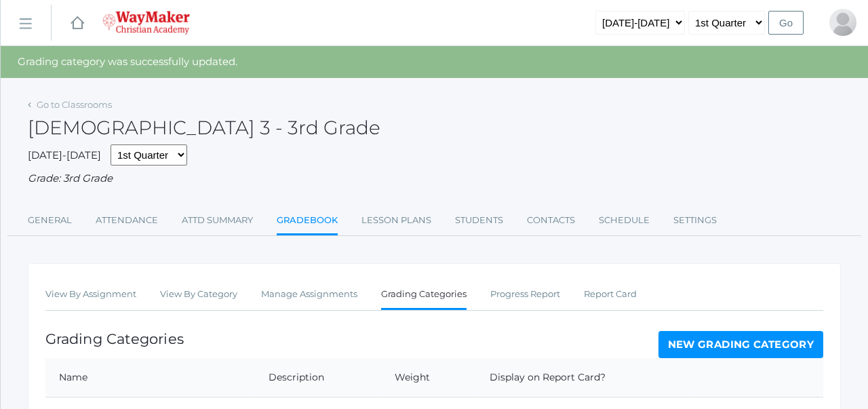 The width and height of the screenshot is (868, 409). I want to click on a: Settings, so click(695, 221).